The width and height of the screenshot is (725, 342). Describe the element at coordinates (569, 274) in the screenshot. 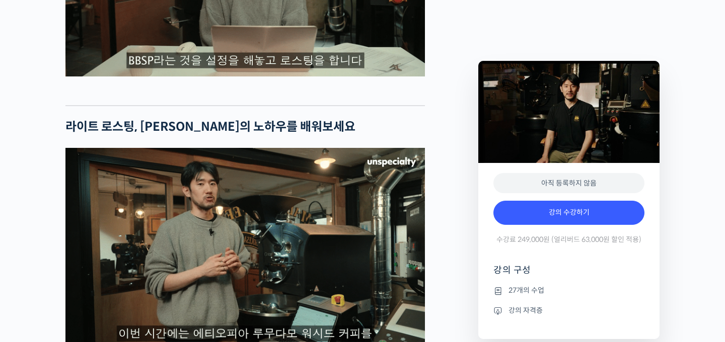

I see `h4: 강의 구성` at that location.